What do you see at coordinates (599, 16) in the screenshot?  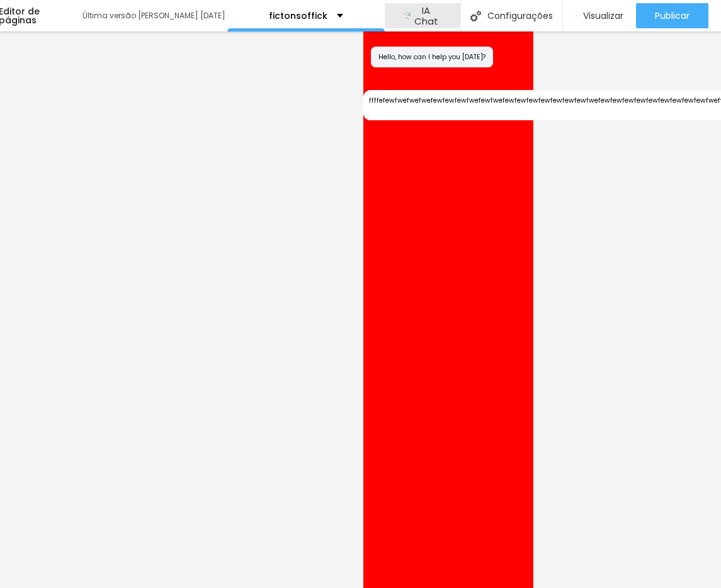 I see `button: Visualizar` at bounding box center [599, 16].